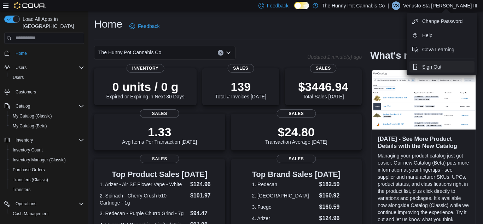 The width and height of the screenshot is (483, 224). What do you see at coordinates (205, 213) in the screenshot?
I see `dd: $94.47` at bounding box center [205, 213].